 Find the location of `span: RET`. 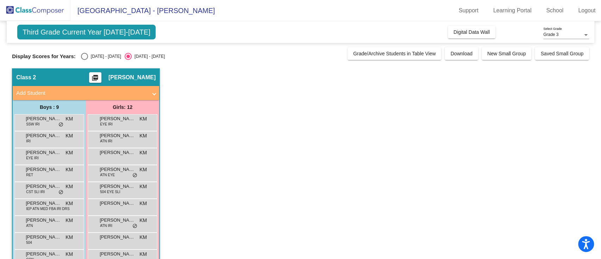

span: RET is located at coordinates (30, 175).